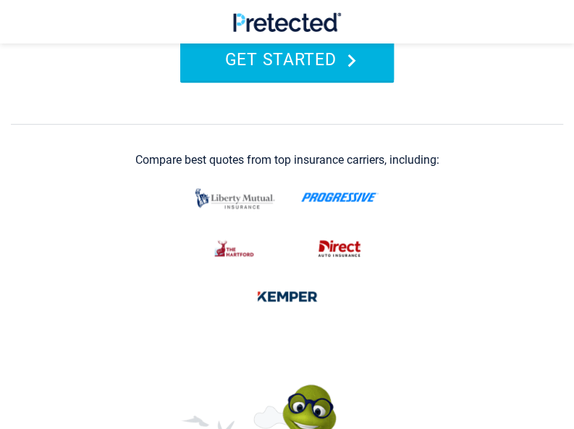  Describe the element at coordinates (287, 59) in the screenshot. I see `button: GET STARTED` at that location.